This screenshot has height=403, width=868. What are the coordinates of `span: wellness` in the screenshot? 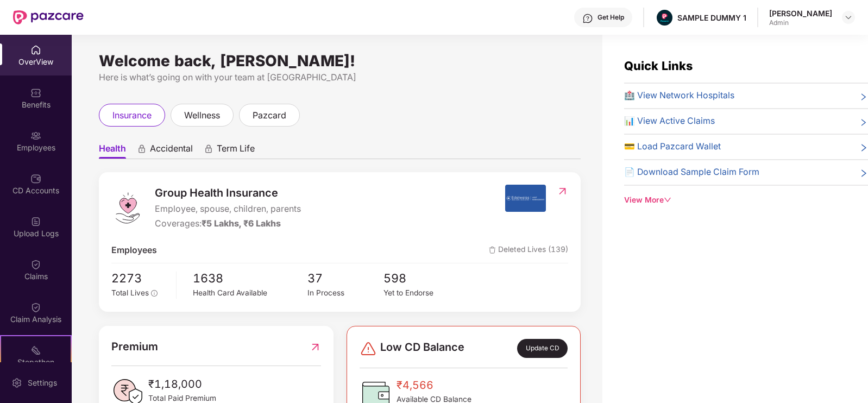 It's located at (202, 116).